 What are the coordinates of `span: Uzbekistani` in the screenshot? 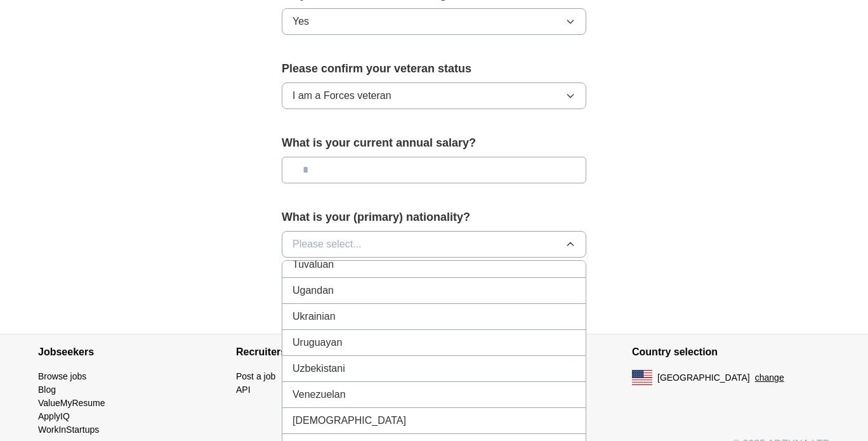 It's located at (319, 369).